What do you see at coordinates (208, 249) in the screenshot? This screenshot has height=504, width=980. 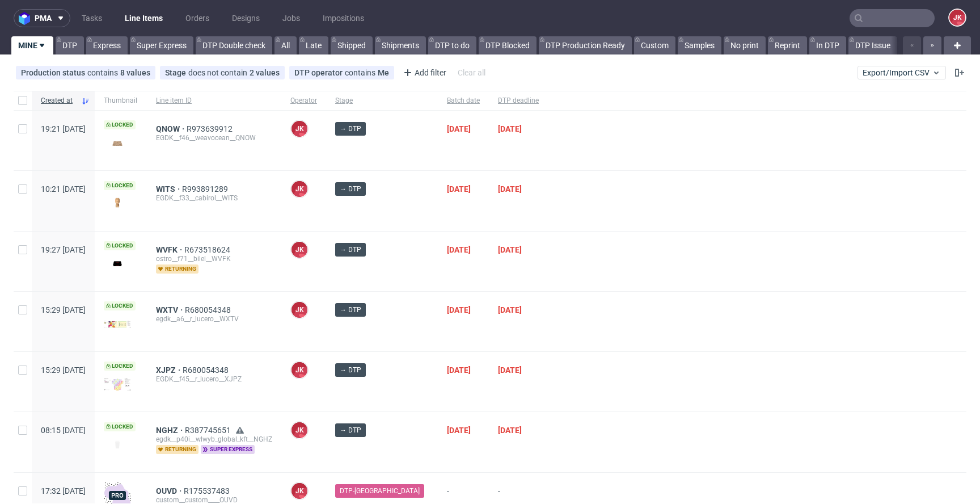 I see `span: R673518624` at bounding box center [208, 249].